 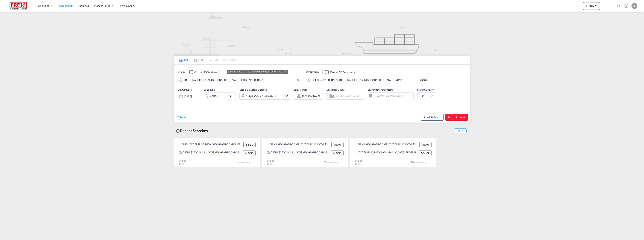 What do you see at coordinates (348, 96) in the screenshot?
I see `input: Enter Customer Details` at bounding box center [348, 96].